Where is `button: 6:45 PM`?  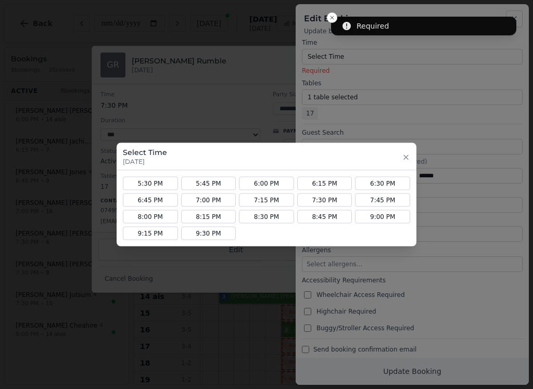 button: 6:45 PM is located at coordinates (150, 200).